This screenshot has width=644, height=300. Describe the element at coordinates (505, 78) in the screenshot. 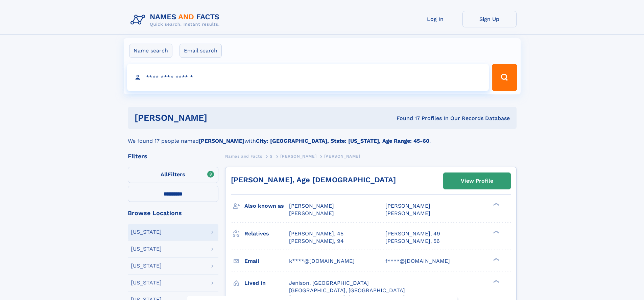

I see `button: Search Button` at that location.